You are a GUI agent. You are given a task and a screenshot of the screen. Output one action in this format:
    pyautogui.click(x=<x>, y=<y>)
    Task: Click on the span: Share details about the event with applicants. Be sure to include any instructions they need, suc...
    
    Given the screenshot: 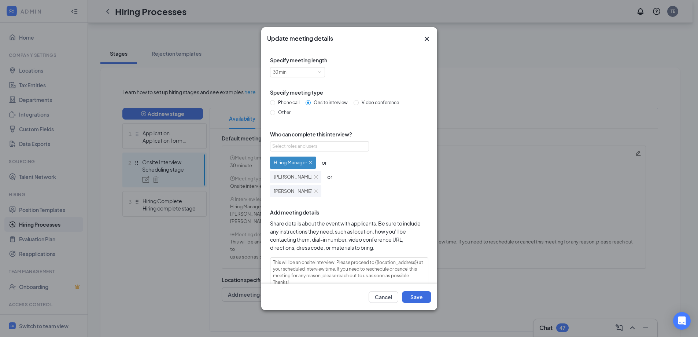 What is the action you would take?
    pyautogui.click(x=349, y=235)
    